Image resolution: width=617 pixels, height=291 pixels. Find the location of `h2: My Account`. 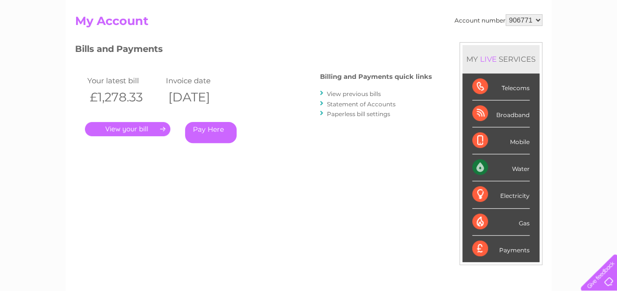

h2: My Account is located at coordinates (308, 24).